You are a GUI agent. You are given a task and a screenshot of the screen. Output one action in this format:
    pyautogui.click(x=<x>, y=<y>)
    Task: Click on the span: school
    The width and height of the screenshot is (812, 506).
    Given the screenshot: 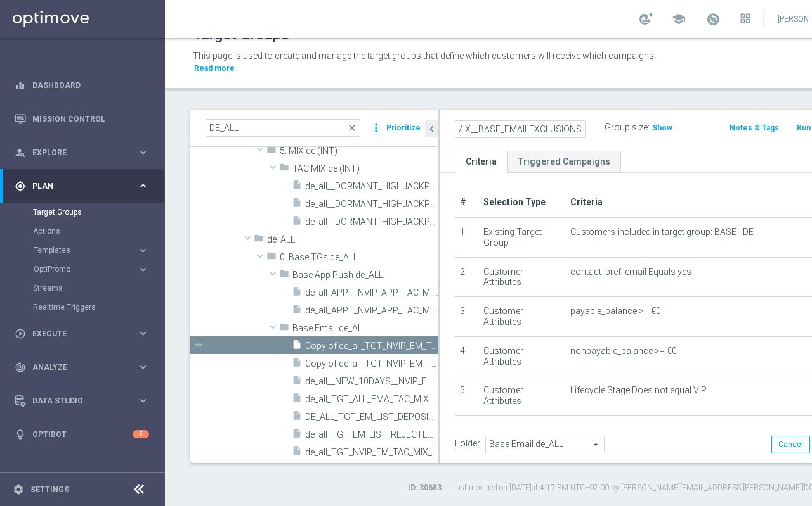 What is the action you would take?
    pyautogui.click(x=679, y=19)
    